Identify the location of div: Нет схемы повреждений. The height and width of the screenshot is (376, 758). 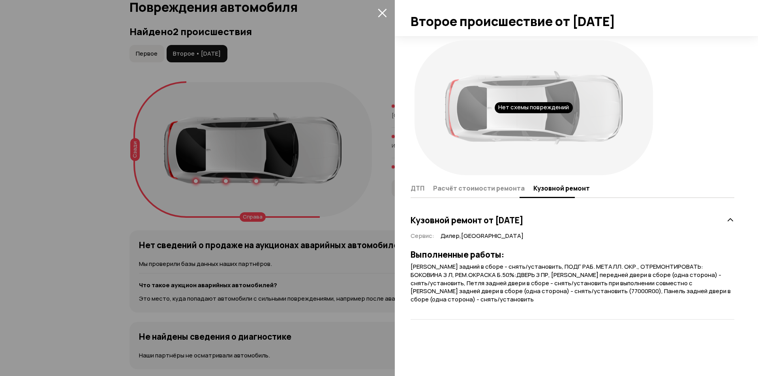
(534, 108).